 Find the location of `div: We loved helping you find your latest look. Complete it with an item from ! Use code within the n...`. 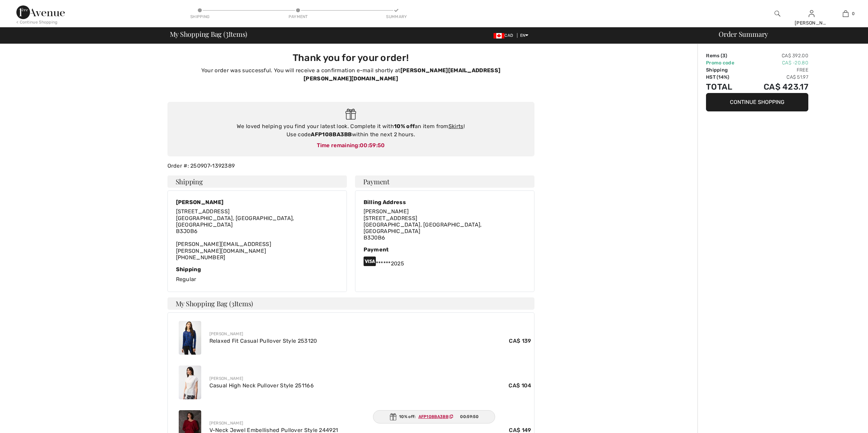

div: We loved helping you find your latest look. Complete it with an item from ! Use code within the n... is located at coordinates (351, 130).